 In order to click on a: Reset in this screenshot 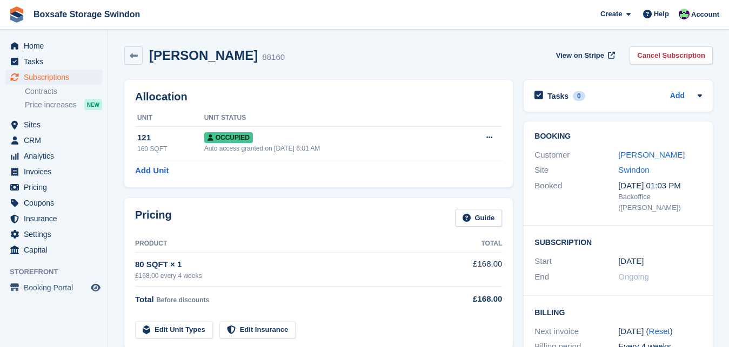, I will do `click(659, 331)`.